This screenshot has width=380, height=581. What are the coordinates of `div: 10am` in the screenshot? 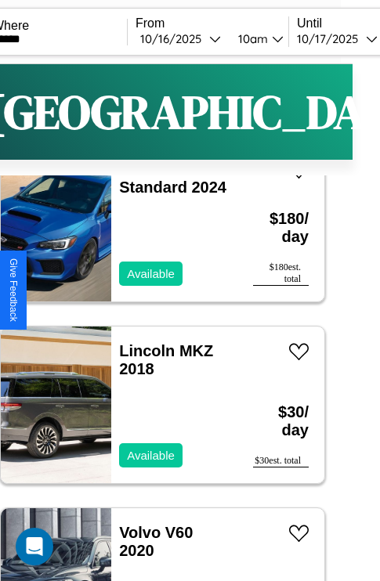 It's located at (251, 38).